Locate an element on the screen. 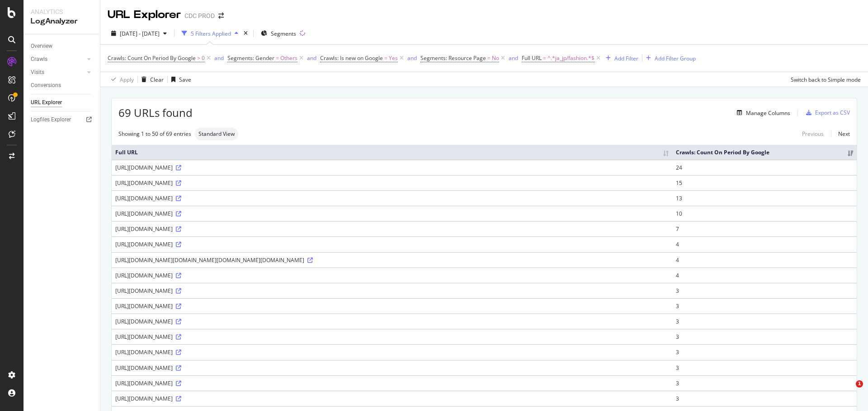 The image size is (868, 411). a: Conversions is located at coordinates (62, 85).